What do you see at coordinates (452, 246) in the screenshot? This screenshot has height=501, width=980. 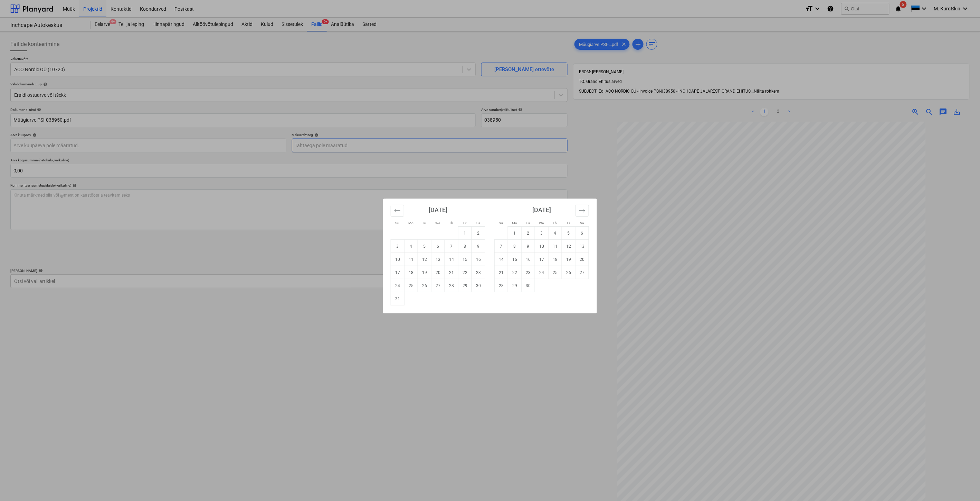 I see `td: Thursday, August 7, 2025` at bounding box center [452, 246].